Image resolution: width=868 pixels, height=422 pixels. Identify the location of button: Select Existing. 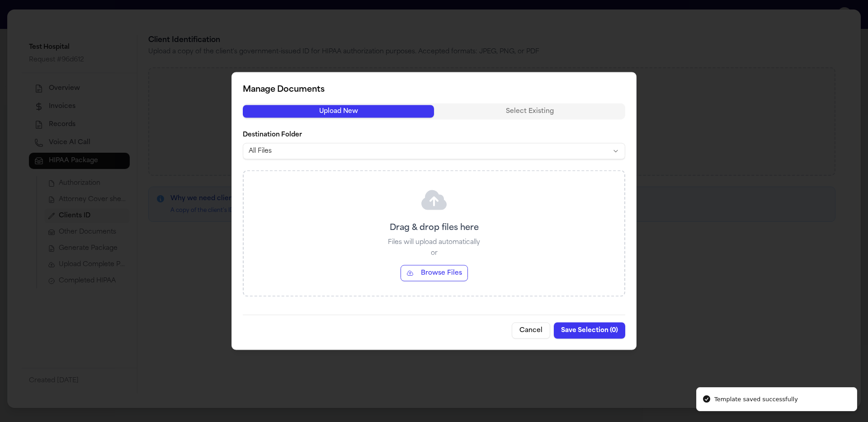
(529, 112).